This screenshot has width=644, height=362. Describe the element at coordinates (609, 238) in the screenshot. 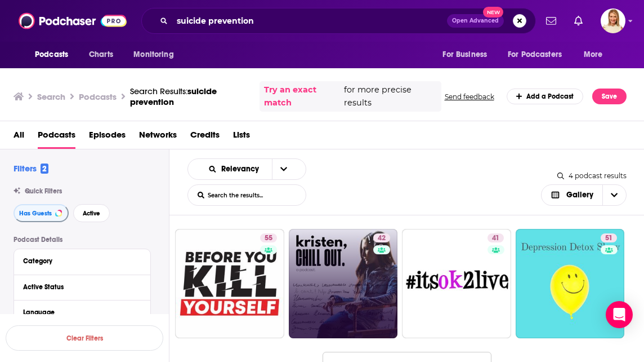

I see `span: 51` at that location.